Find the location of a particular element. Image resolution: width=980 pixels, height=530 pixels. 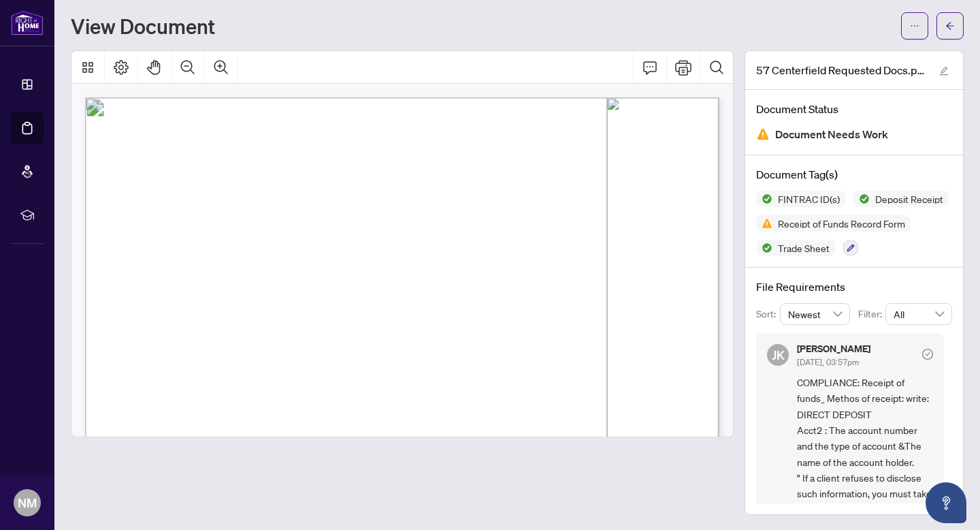

span: Newest is located at coordinates (815, 314).